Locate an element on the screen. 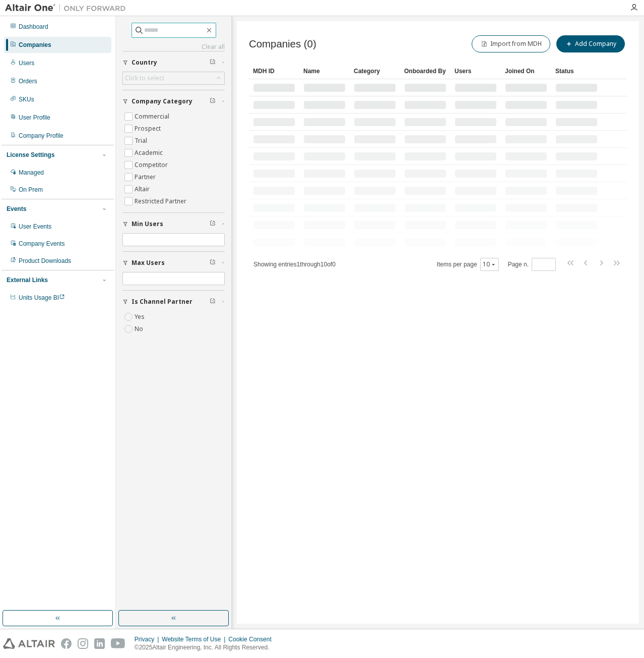 The width and height of the screenshot is (644, 658). img: altair_logo.svg is located at coordinates (28, 643).